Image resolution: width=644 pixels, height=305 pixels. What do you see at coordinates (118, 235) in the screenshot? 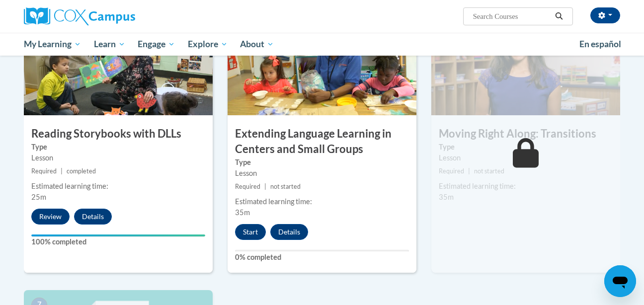
I see `div: Your progress` at bounding box center [118, 235].